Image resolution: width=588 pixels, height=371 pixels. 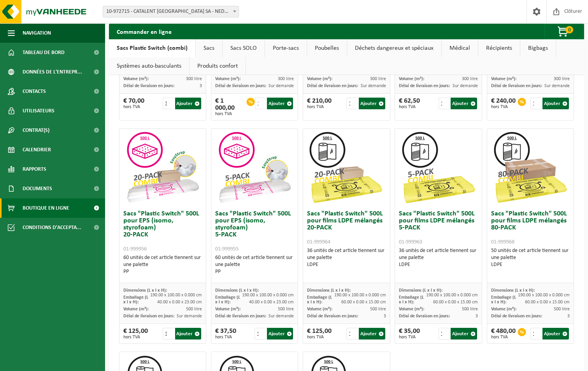 I want to click on span: 01-999964, so click(x=319, y=242).